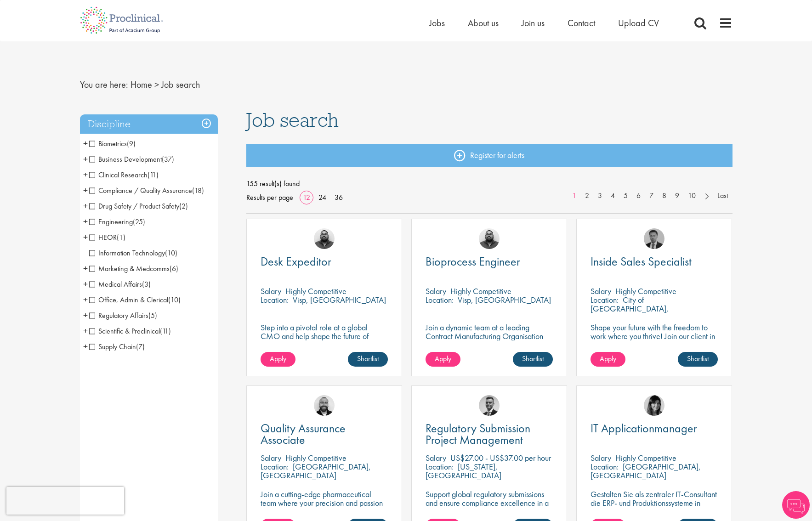 The width and height of the screenshot is (812, 521). What do you see at coordinates (296, 261) in the screenshot?
I see `span: Desk Expeditor` at bounding box center [296, 261].